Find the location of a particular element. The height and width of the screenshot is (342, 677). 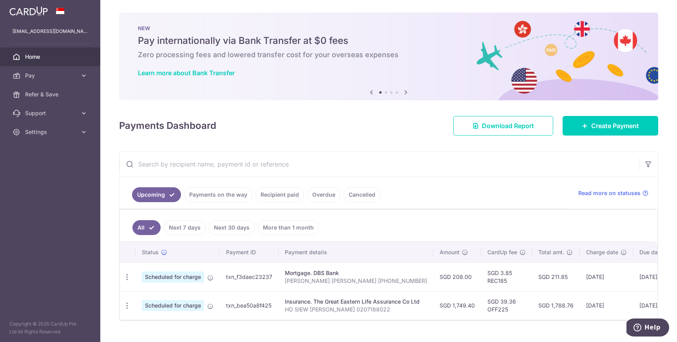

img: CardUp is located at coordinates (29, 11).